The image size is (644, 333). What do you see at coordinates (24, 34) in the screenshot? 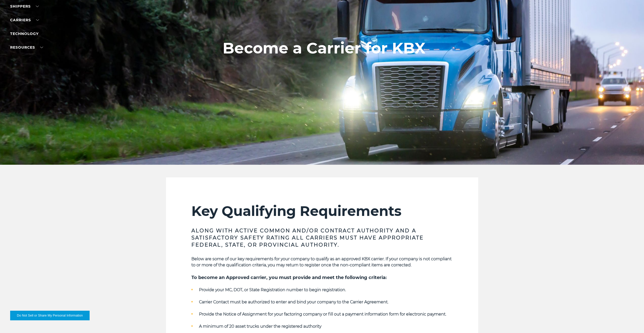
I see `a: Technology` at bounding box center [24, 34].